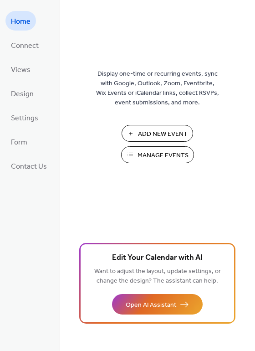 The image size is (255, 351). Describe the element at coordinates (21, 21) in the screenshot. I see `span: Home` at that location.